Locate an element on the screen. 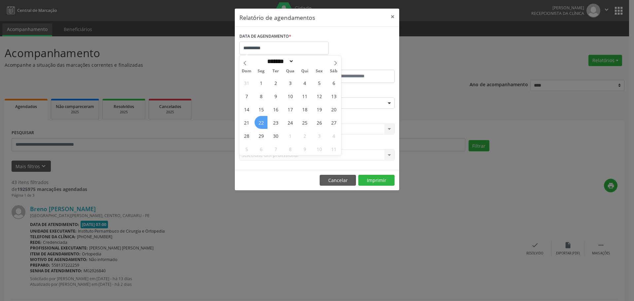 This screenshot has height=301, width=634. span: Setembro 6, 2025 is located at coordinates (333, 83).